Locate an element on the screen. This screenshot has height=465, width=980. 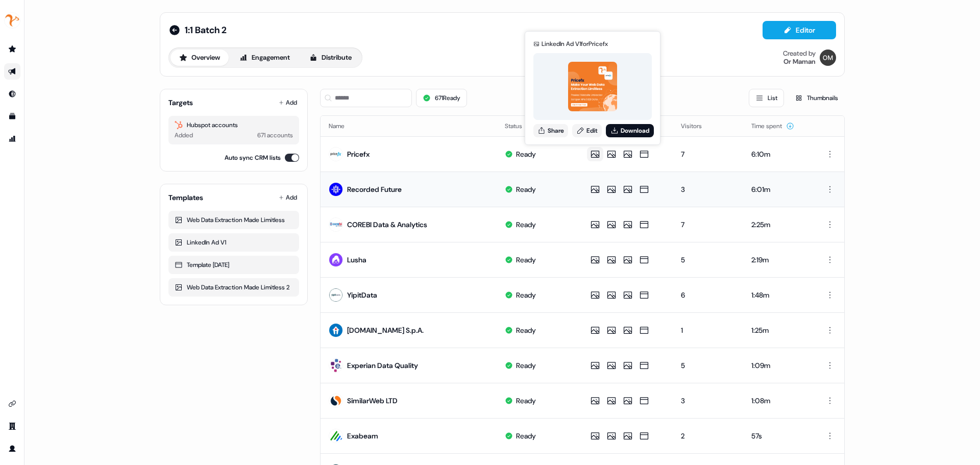
a: Edit is located at coordinates (587, 130).